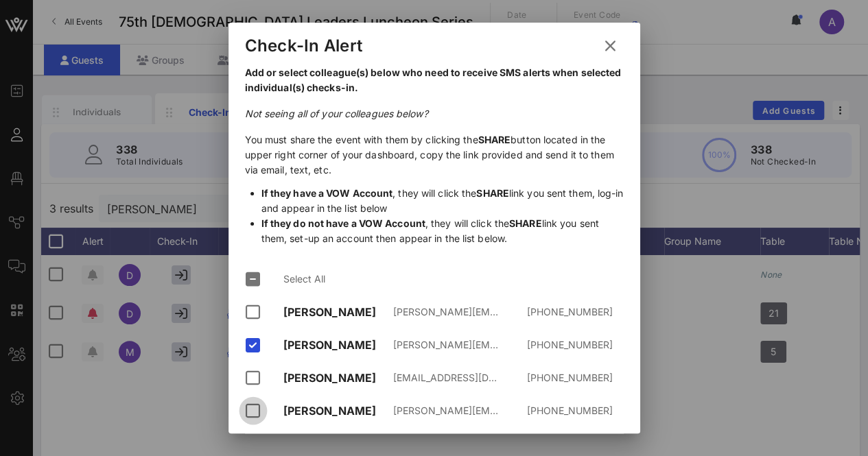 The height and width of the screenshot is (456, 868). What do you see at coordinates (443, 231) in the screenshot?
I see `li: , they will click the link you sent them, set-up an account then appear in the list below.` at bounding box center [443, 231].